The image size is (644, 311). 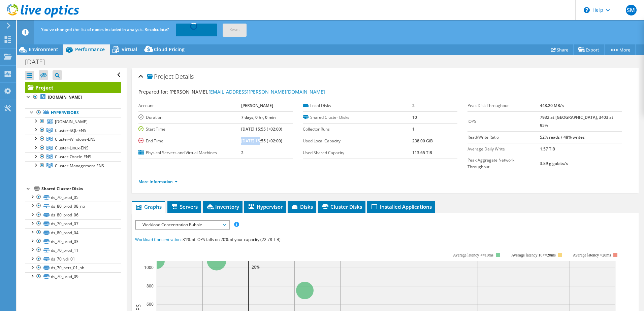 I want to click on a: ds_70_prod_07, so click(x=73, y=224).